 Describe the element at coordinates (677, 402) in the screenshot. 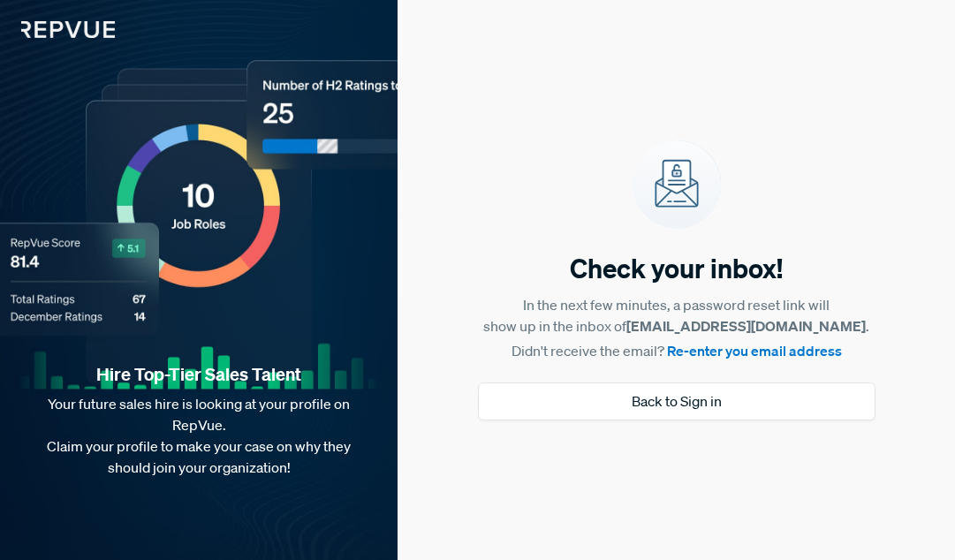

I see `button: Back to Sign in` at that location.